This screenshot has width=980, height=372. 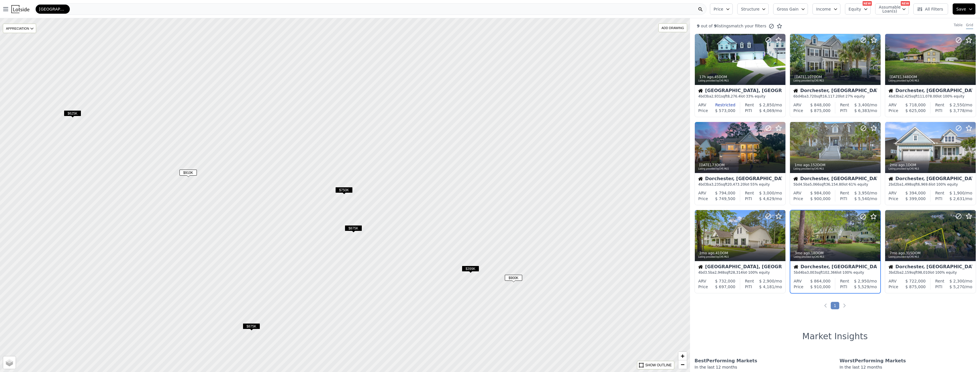 I want to click on span: $ 394,000, so click(x=915, y=193).